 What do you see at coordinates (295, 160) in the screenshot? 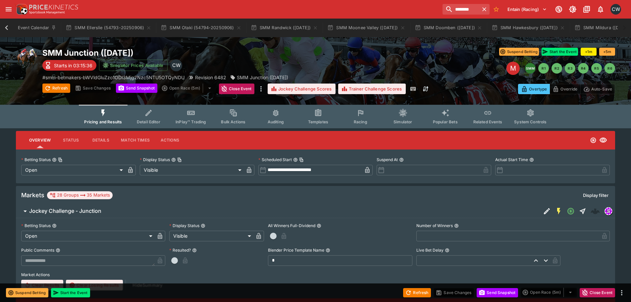
I see `button: Scheduled StartCopy To Clipboard` at bounding box center [295, 160].